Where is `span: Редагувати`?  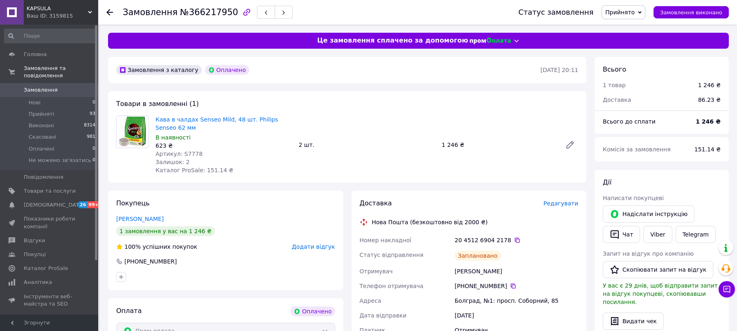
span: Редагувати is located at coordinates (560, 203).